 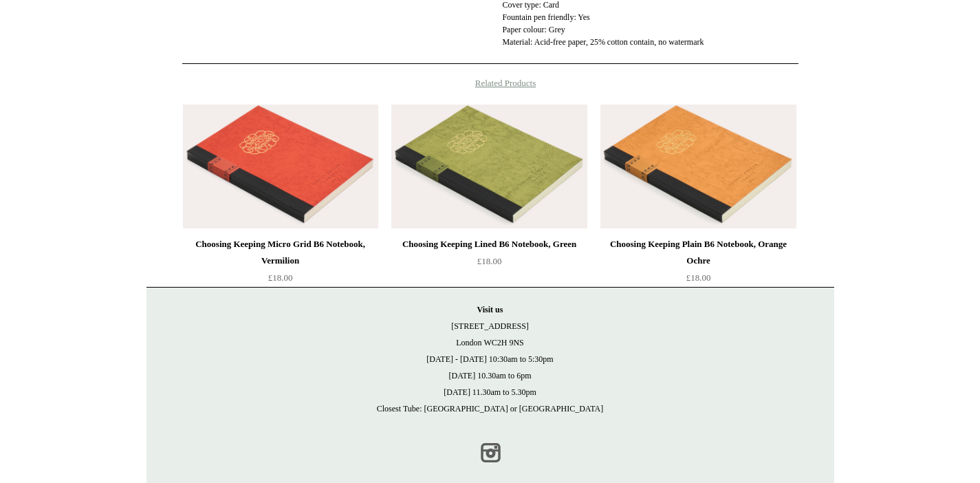 I want to click on strong: Visit us, so click(x=490, y=310).